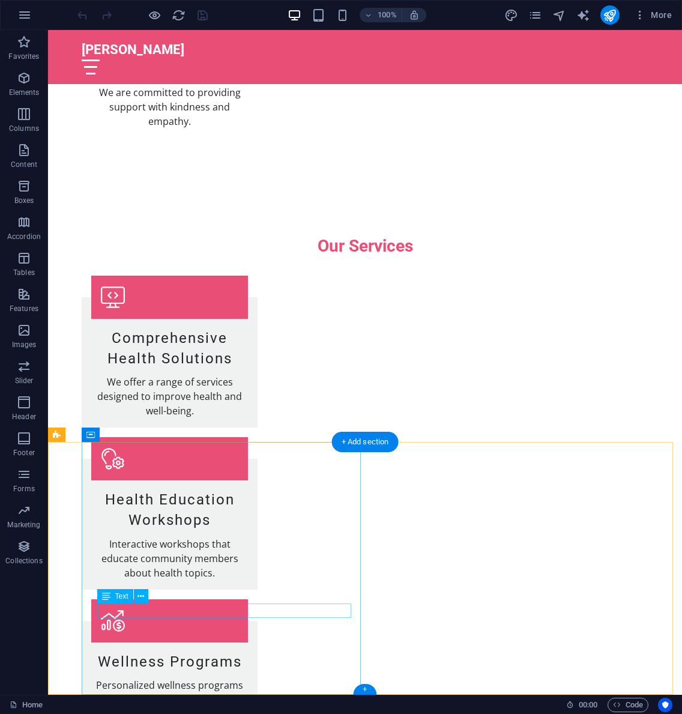  I want to click on p: Content, so click(24, 164).